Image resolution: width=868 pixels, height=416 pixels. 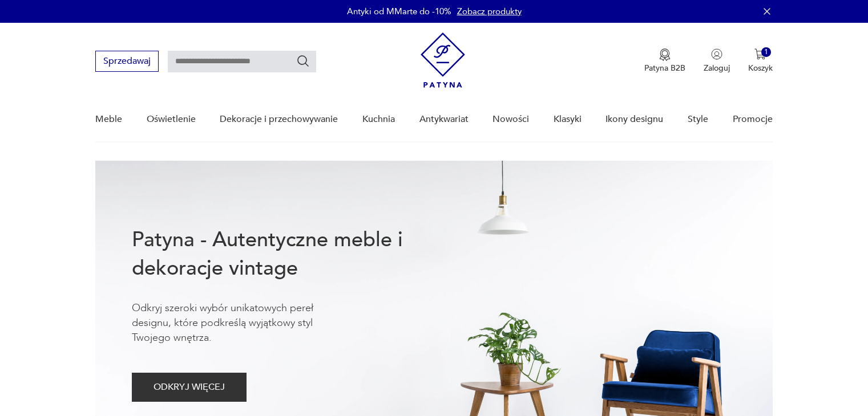 What do you see at coordinates (760, 54) in the screenshot?
I see `img: Ikona koszyka` at bounding box center [760, 54].